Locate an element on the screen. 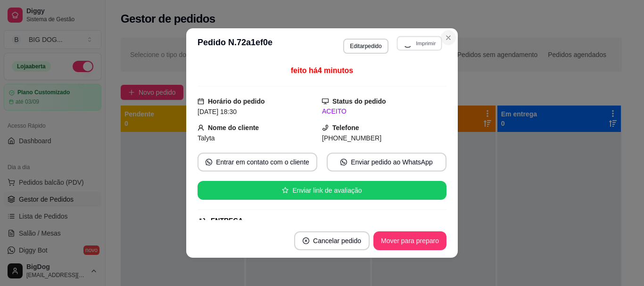  button: close-circleCancelar pedido is located at coordinates (332, 241).